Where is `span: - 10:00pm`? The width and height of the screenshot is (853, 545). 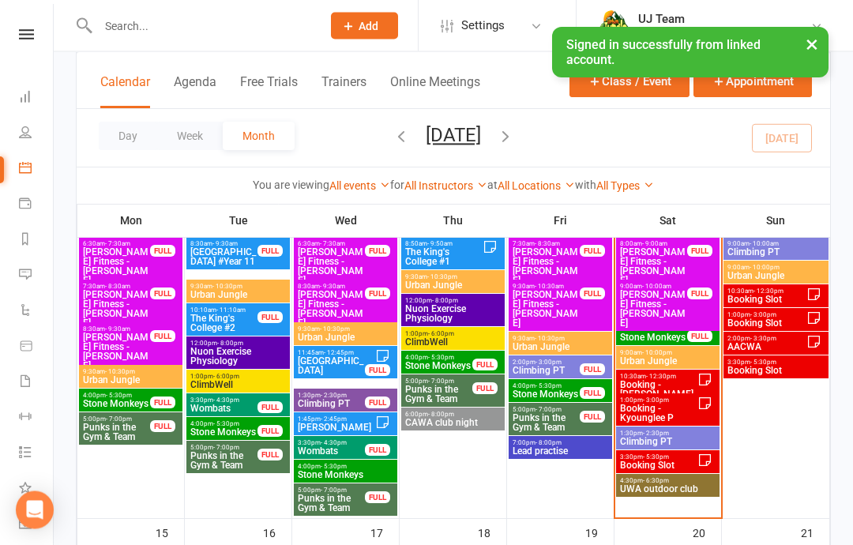 span: - 10:00pm is located at coordinates (657, 353).